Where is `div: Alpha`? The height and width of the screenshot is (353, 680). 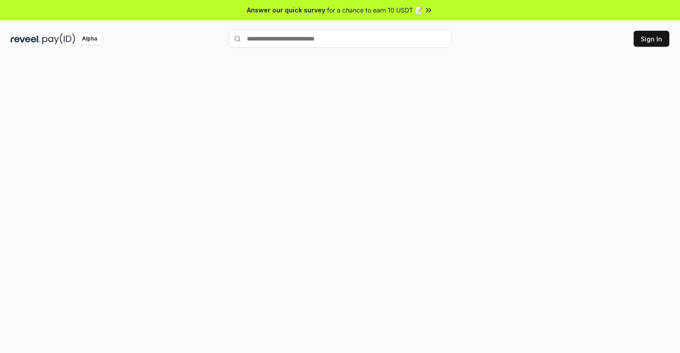 div: Alpha is located at coordinates (90, 39).